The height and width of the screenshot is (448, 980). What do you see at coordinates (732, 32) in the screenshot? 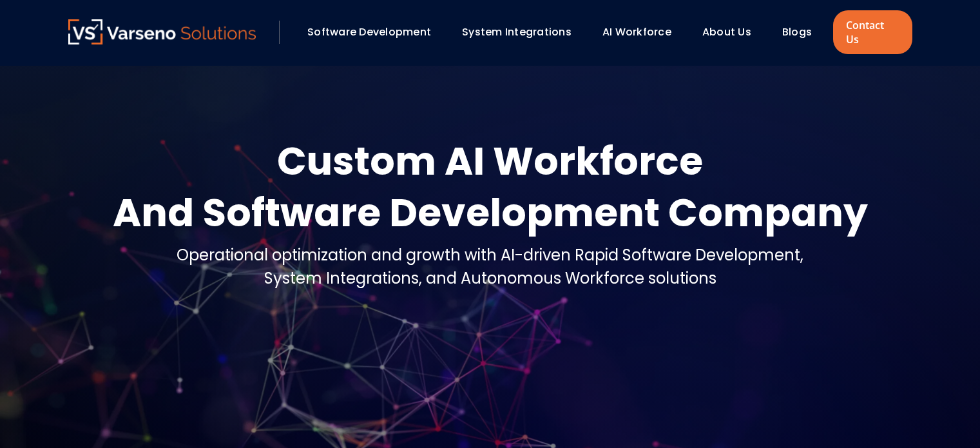
I see `div: About Us` at bounding box center [732, 32].